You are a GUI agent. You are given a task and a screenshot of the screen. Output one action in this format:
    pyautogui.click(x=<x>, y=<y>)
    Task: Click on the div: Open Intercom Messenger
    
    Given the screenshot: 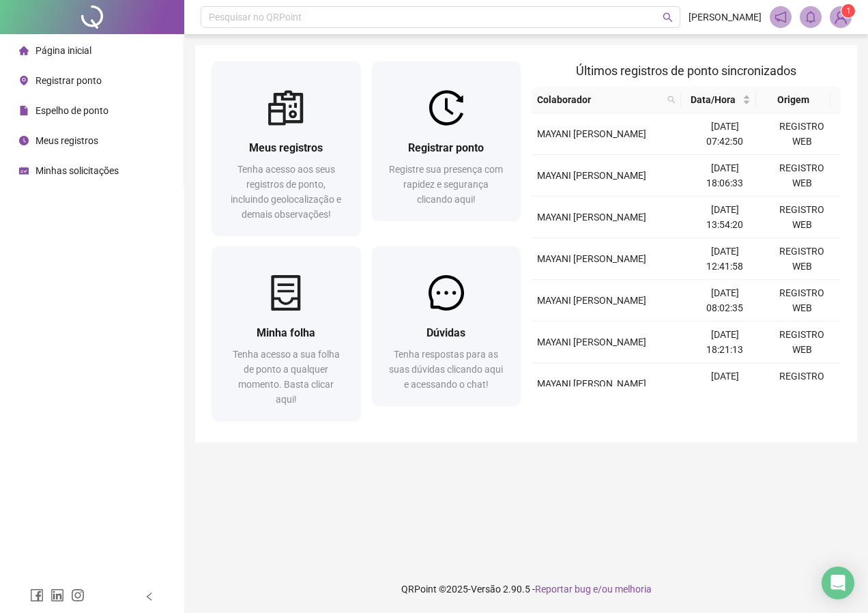 What is the action you would take?
    pyautogui.click(x=838, y=584)
    